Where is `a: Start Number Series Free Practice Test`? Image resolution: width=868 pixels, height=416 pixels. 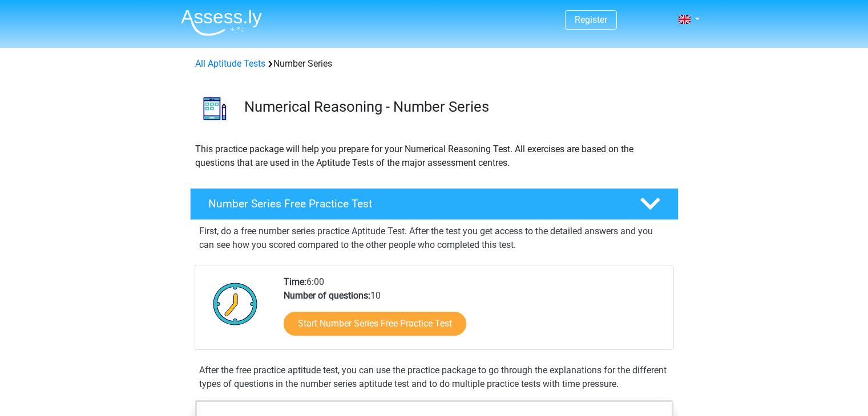
a: Start Number Series Free Practice Test is located at coordinates (375, 324).